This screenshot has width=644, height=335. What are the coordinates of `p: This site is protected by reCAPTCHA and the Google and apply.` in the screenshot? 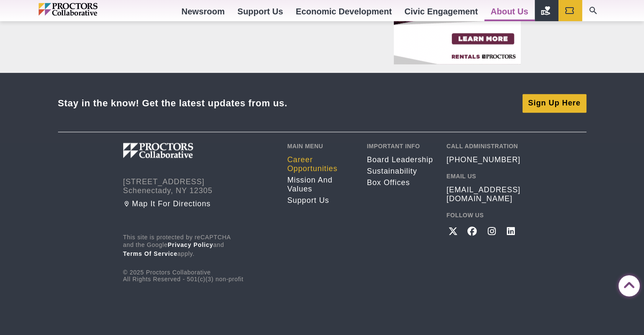 It's located at (199, 245).